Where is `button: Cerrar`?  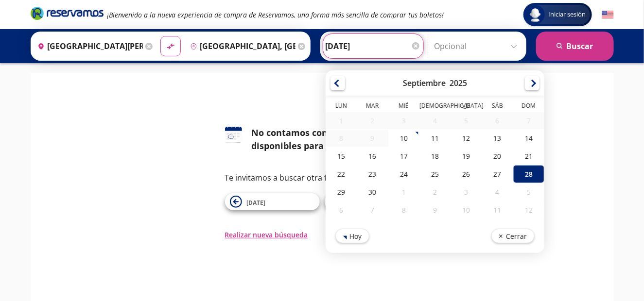
button: Cerrar is located at coordinates (512, 236).